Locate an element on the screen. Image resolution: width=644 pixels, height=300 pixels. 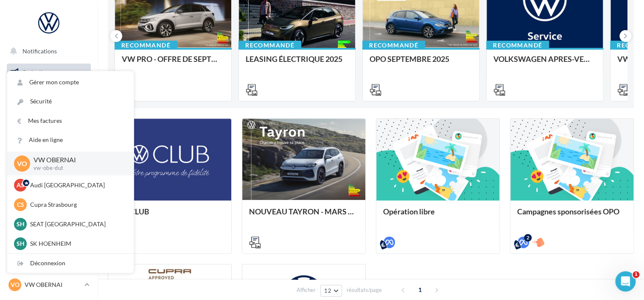
a: Campagnes is located at coordinates (49, 137).